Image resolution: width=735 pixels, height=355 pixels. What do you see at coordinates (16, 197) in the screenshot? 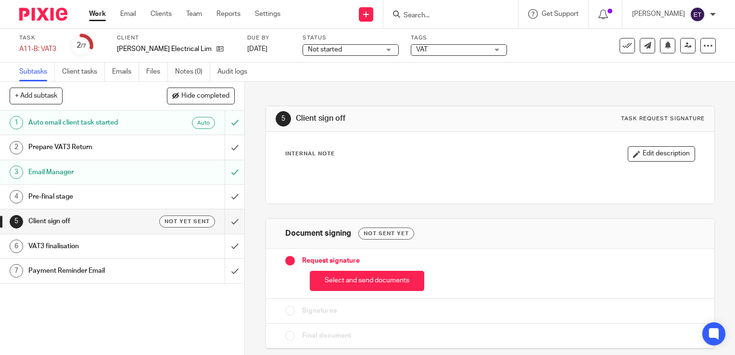
I see `div: 4` at bounding box center [16, 197].